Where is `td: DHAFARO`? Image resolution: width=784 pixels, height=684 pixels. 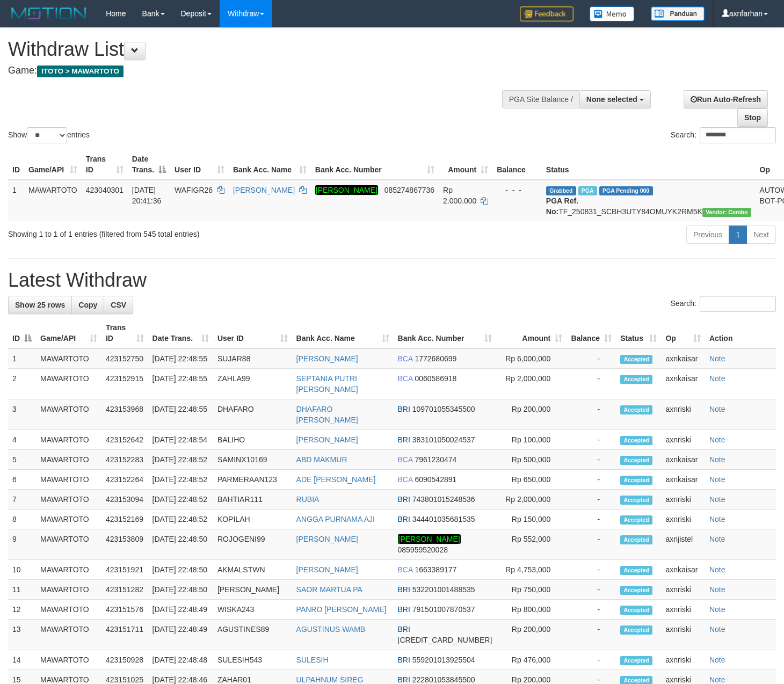 td: DHAFARO is located at coordinates (252, 415).